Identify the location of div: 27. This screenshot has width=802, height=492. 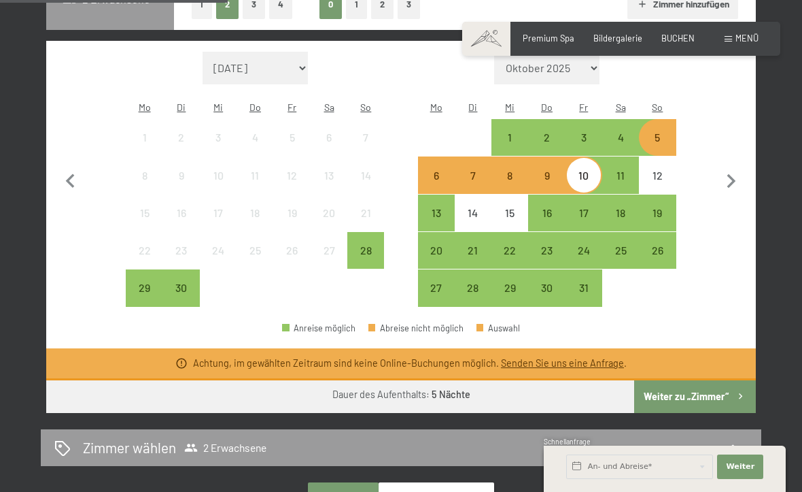
(436, 299).